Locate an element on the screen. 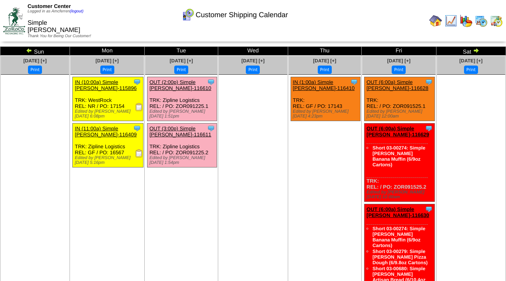 Image resolution: width=506 pixels, height=281 pixels. img: calendarinout.gif is located at coordinates (496, 21).